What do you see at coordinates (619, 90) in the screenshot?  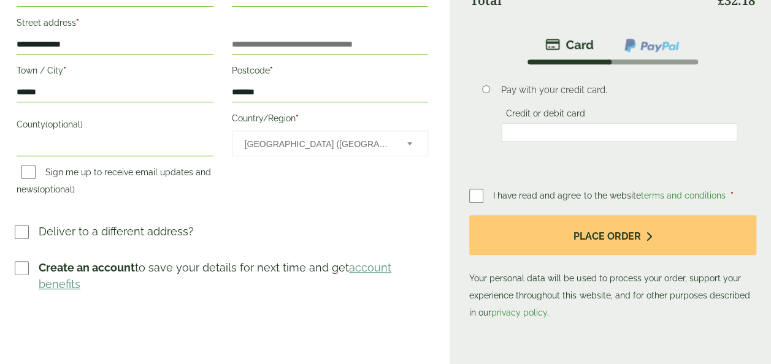 I see `p: Pay with your credit card.` at bounding box center [619, 90].